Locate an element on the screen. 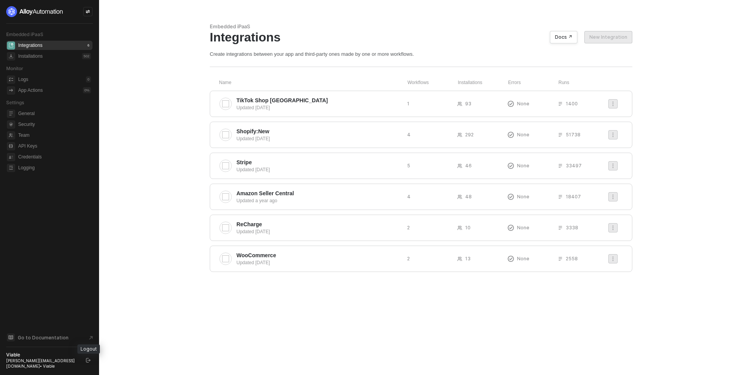 This screenshot has width=743, height=375. span: 5 is located at coordinates (409, 165).